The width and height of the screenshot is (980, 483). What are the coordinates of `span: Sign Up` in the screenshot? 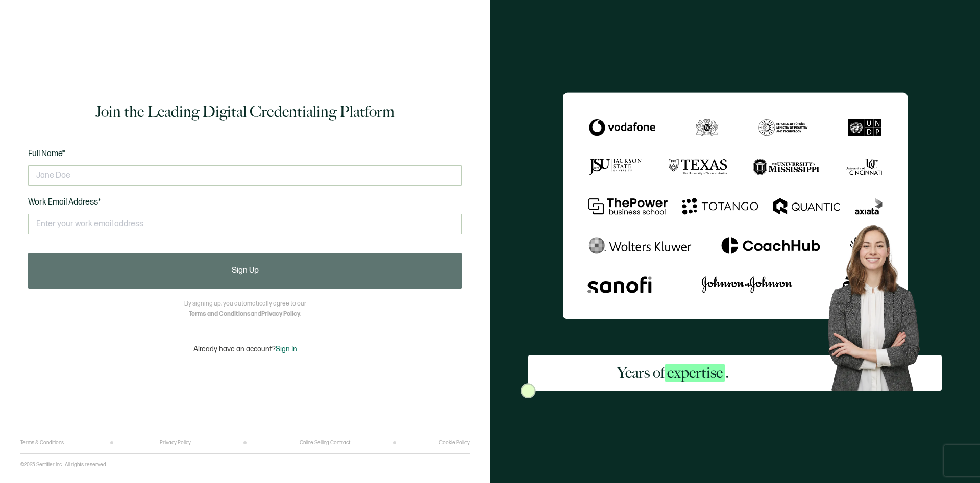 It's located at (245, 271).